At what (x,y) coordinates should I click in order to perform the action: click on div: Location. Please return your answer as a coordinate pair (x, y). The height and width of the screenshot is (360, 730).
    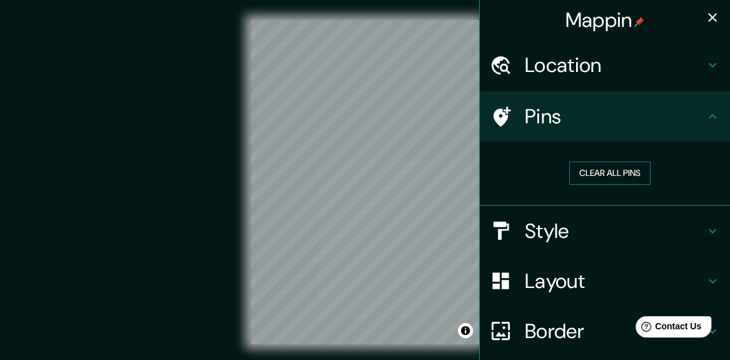
    Looking at the image, I should click on (605, 65).